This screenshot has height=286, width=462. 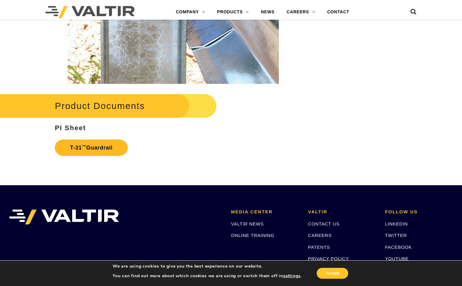 I want to click on button: Accept, so click(x=332, y=273).